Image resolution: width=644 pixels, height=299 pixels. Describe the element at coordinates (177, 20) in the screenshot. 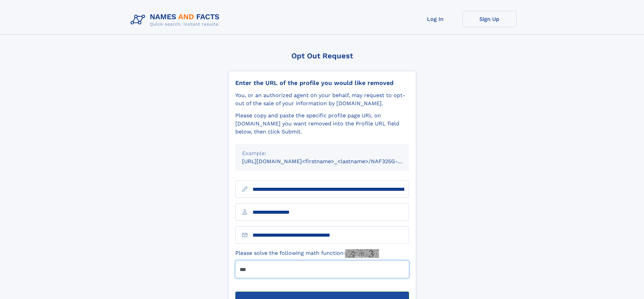

I see `img: Logo Names and Facts` at that location.